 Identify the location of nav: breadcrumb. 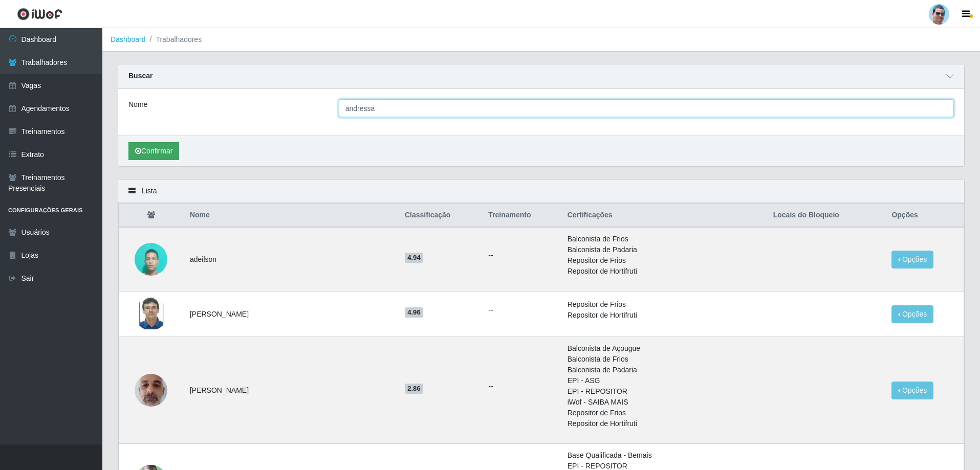
(541, 40).